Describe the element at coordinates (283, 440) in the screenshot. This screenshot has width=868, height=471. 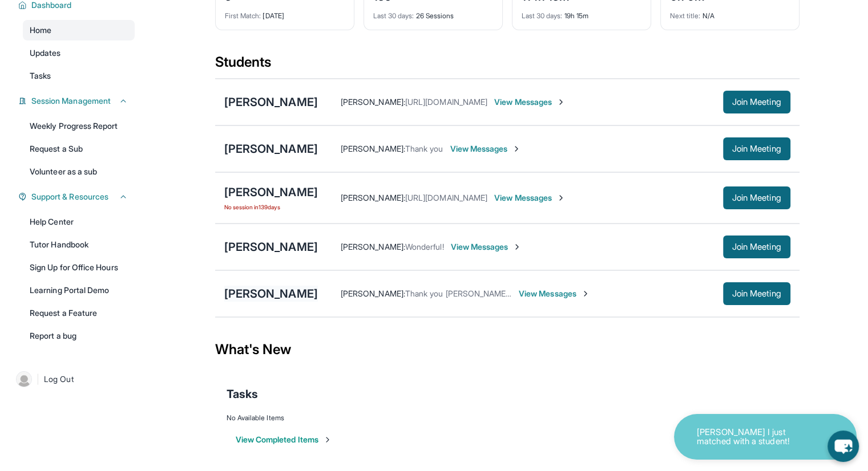
I see `button: View Completed Items` at that location.